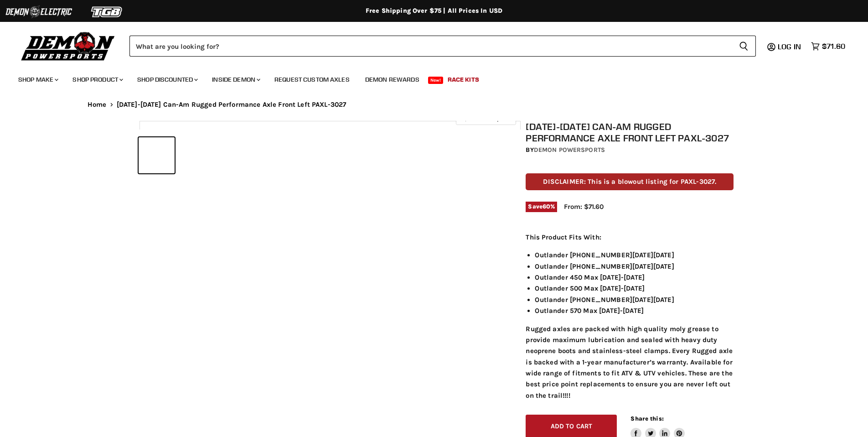 The image size is (868, 437). What do you see at coordinates (97, 105) in the screenshot?
I see `a: Home` at bounding box center [97, 105].